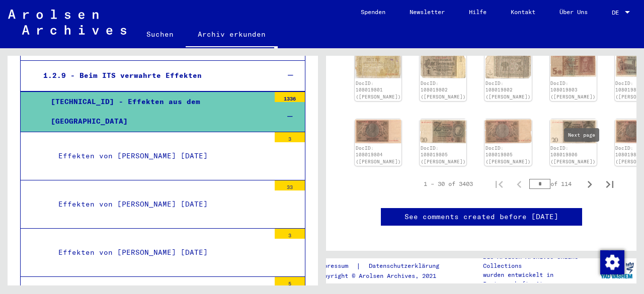 The image size is (644, 294). I want to click on div: 1336, so click(290, 97).